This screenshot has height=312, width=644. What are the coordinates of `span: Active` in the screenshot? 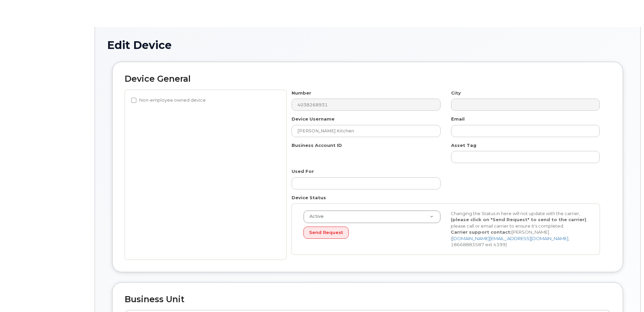 It's located at (315, 216).